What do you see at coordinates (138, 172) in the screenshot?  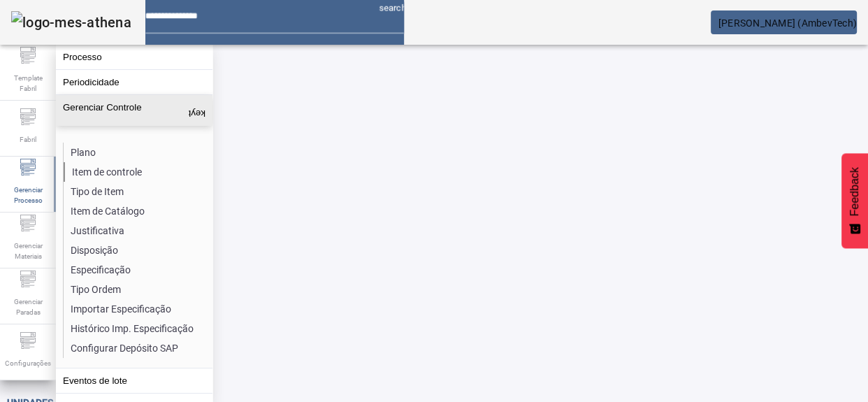 I see `li: Item de controle` at bounding box center [138, 172].